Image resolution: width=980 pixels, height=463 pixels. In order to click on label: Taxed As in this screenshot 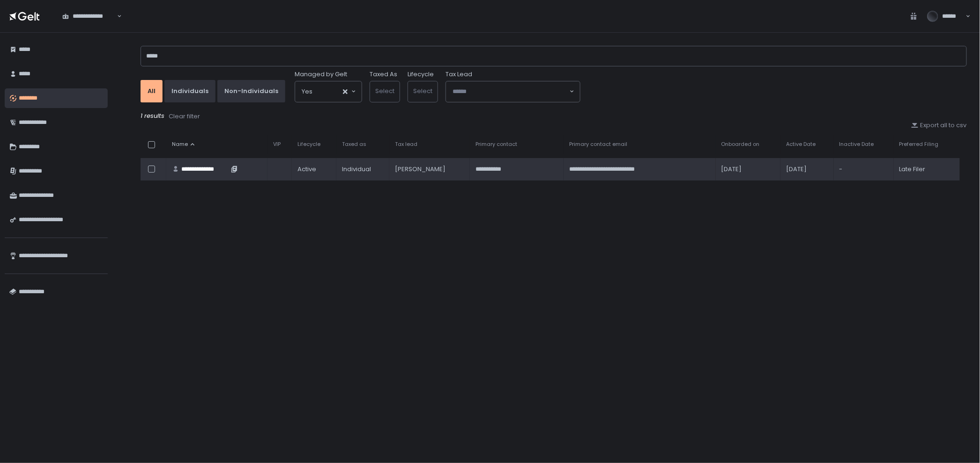, I will do `click(383, 75)`.